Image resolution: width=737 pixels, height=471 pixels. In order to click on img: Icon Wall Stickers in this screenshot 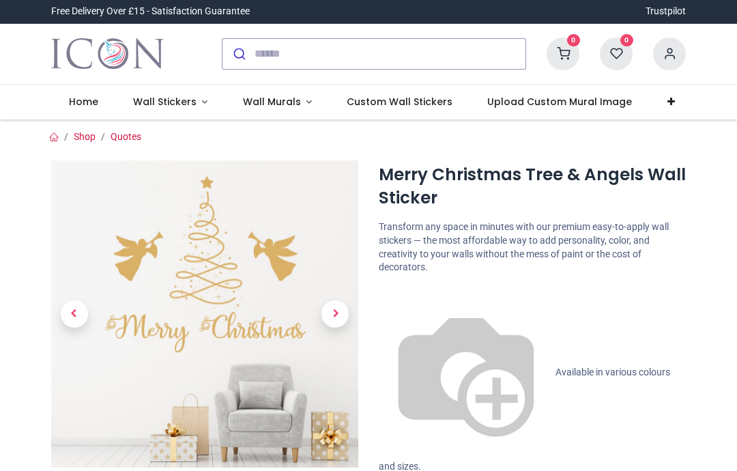, I will do `click(107, 54)`.